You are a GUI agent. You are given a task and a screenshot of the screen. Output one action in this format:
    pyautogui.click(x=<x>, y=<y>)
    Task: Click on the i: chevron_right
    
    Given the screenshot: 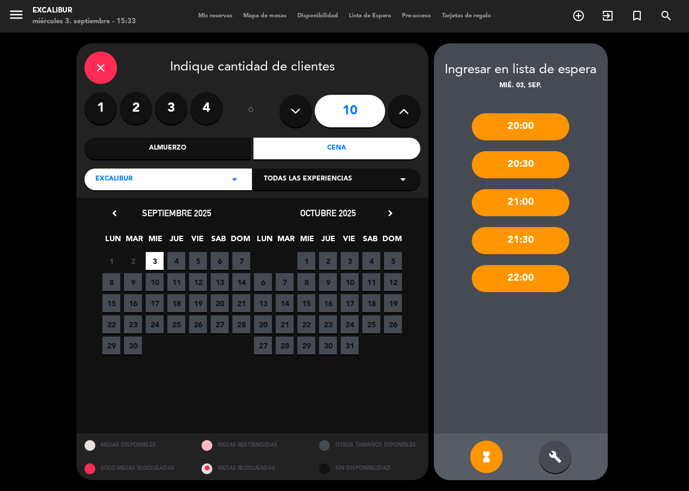 What is the action you would take?
    pyautogui.click(x=390, y=213)
    